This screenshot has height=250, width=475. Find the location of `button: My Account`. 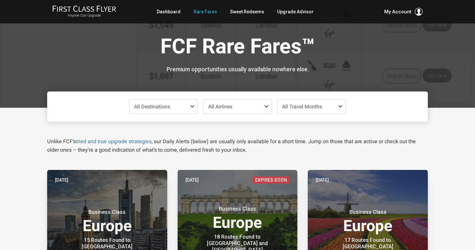

button: My Account is located at coordinates (403, 12).